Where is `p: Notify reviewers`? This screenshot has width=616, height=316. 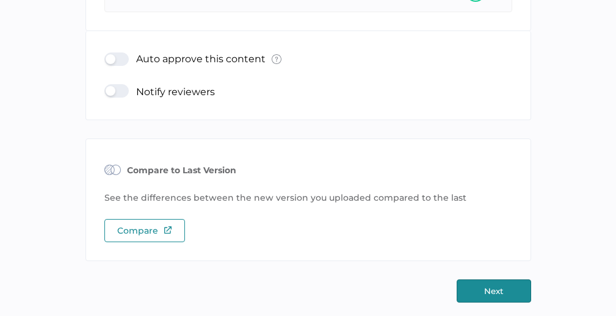
p: Notify reviewers is located at coordinates (175, 92).